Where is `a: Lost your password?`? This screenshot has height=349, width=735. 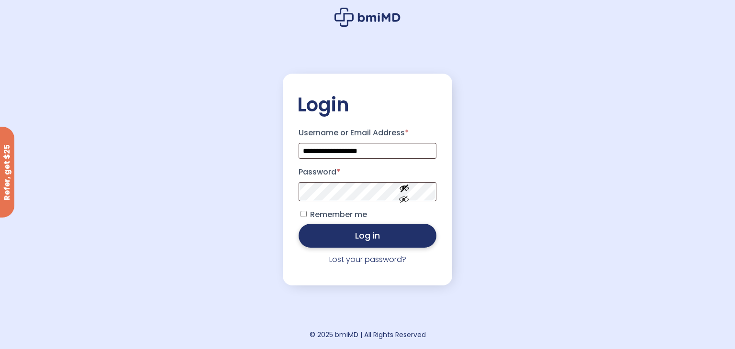 a: Lost your password? is located at coordinates (367, 259).